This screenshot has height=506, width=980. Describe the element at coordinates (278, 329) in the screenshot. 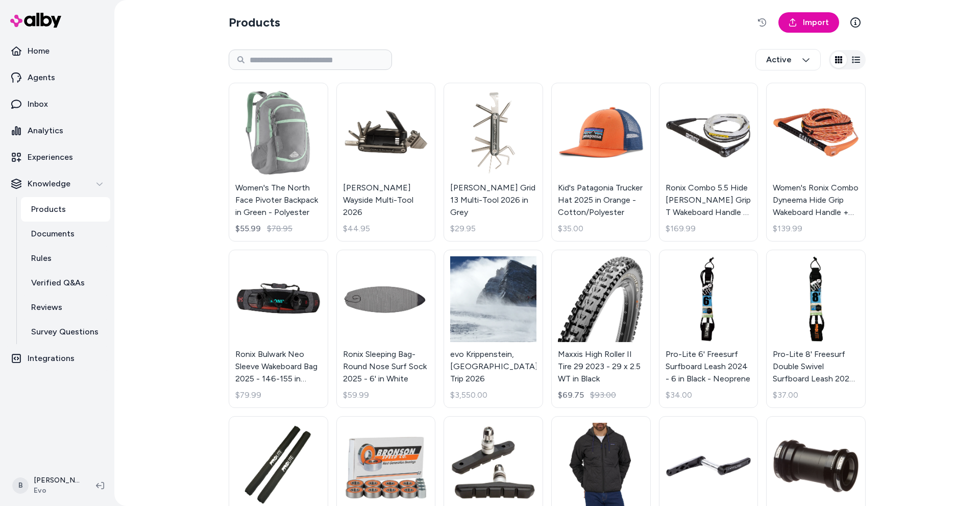

I see `a: Ronix Bulwark Neo Sleeve Wakeboard Bag 2025 - 146-155 in OrangeRonix Bulwark Neo Sleeve Wakeboard...` at that location.